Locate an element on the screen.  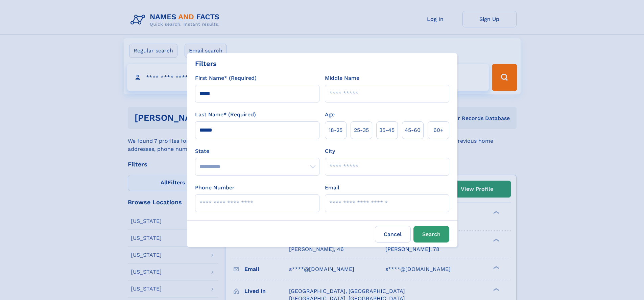
label: Email is located at coordinates (332, 187).